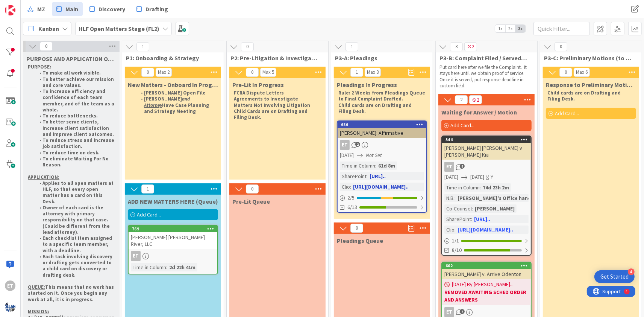 The width and height of the screenshot is (644, 317). I want to click on i: Not Set, so click(374, 155).